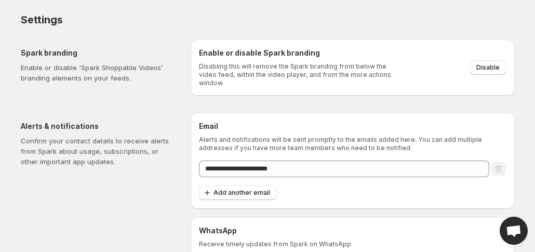 Image resolution: width=535 pixels, height=252 pixels. I want to click on h6: Email, so click(352, 126).